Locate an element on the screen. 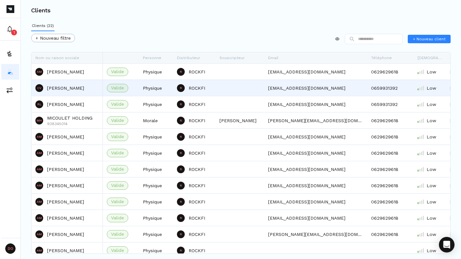 This screenshot has width=461, height=259. div: Morale is located at coordinates (156, 120).